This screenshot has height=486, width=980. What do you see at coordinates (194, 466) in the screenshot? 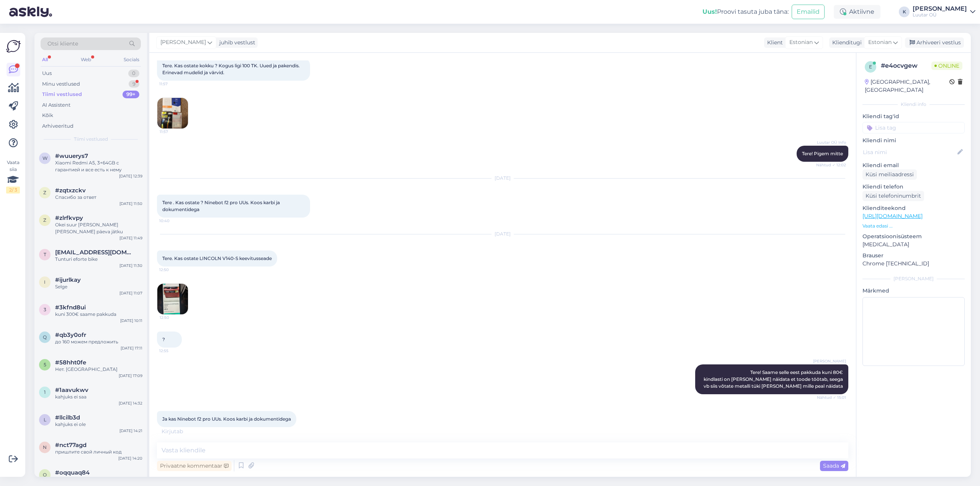
I see `div: Privaatne kommentaar` at bounding box center [194, 466].